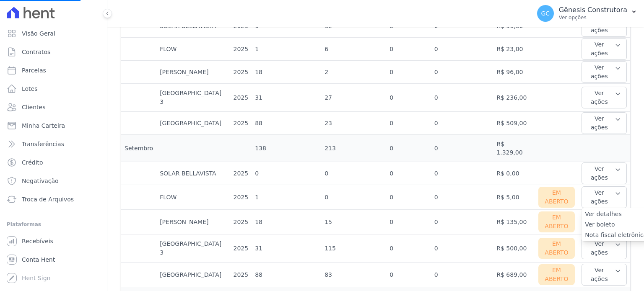 The height and width of the screenshot is (291, 644). What do you see at coordinates (43, 144) in the screenshot?
I see `span: Transferências` at bounding box center [43, 144].